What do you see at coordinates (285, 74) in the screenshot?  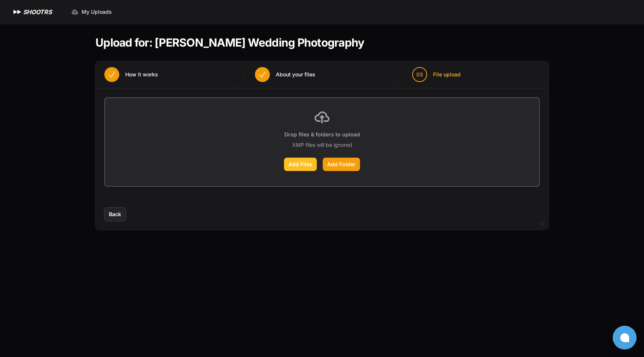 I see `button: About your files` at bounding box center [285, 74].